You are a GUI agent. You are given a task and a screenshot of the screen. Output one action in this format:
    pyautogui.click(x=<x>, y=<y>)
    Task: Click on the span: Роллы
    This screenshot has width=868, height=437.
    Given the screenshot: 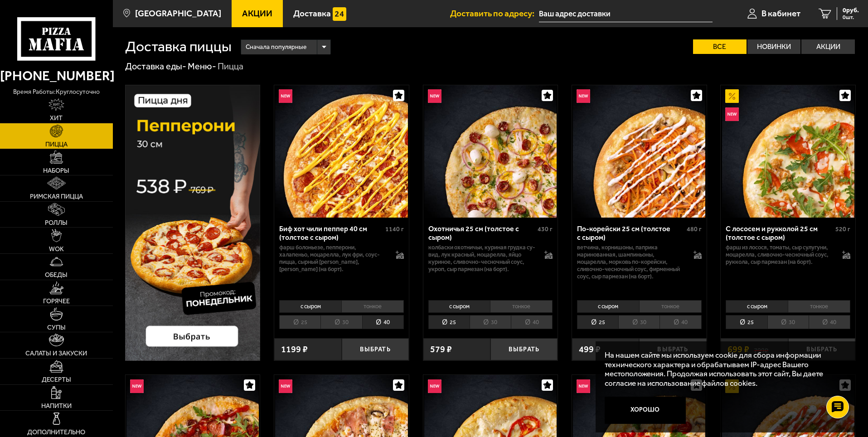 What is the action you would take?
    pyautogui.click(x=56, y=223)
    